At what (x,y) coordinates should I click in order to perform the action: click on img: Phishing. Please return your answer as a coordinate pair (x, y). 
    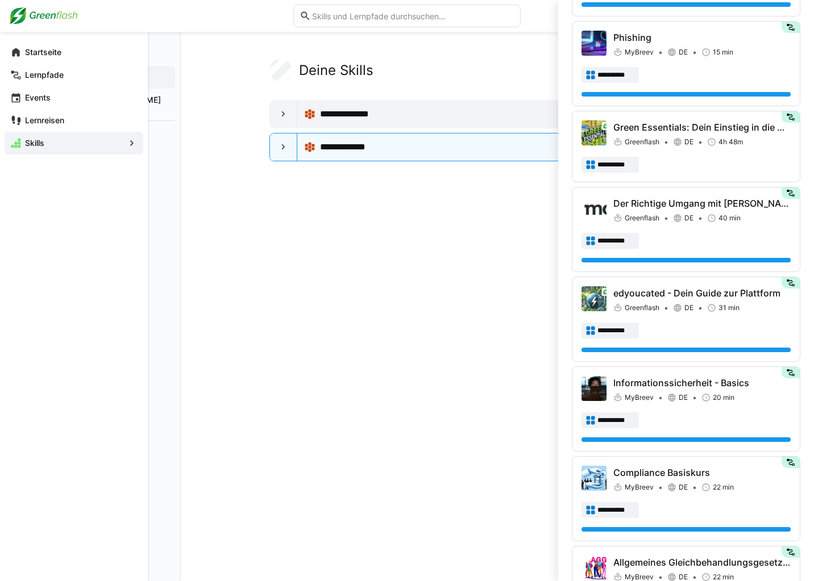
    Looking at the image, I should click on (594, 43).